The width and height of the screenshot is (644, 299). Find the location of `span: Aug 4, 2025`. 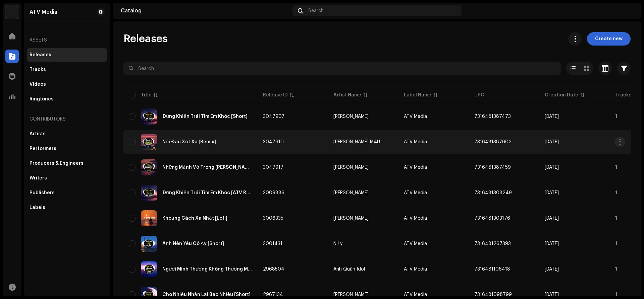

span: Aug 4, 2025 is located at coordinates (552, 295).